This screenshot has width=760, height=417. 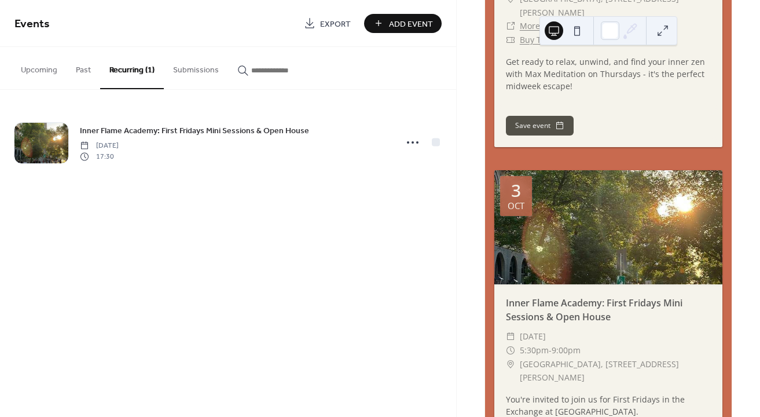 What do you see at coordinates (99, 156) in the screenshot?
I see `span: 17:30` at bounding box center [99, 156].